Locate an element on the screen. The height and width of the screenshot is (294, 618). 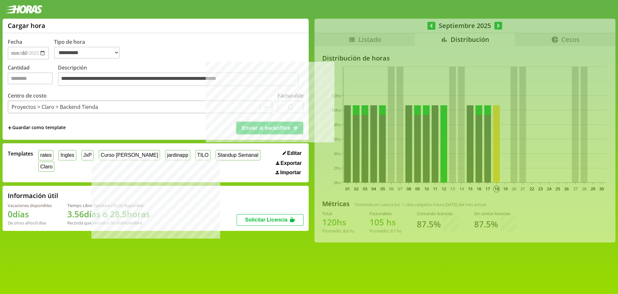
span: Solicitar Licencia is located at coordinates (266, 220).